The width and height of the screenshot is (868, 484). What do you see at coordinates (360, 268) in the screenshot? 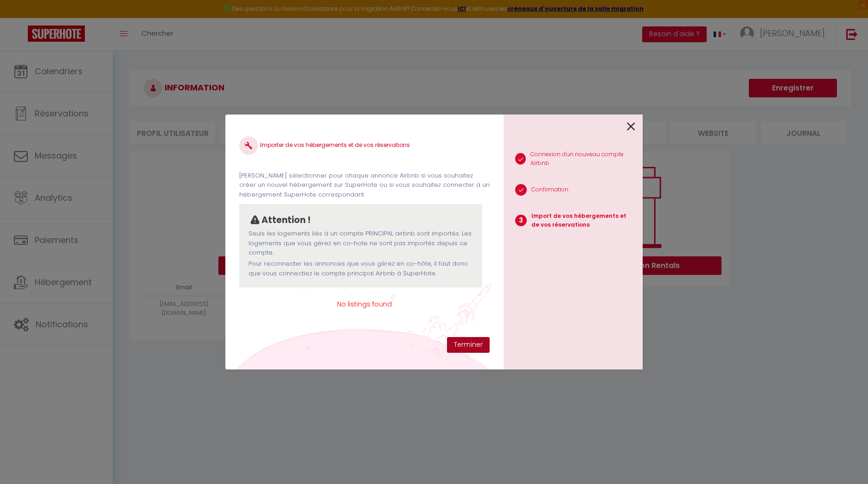
I see `p: Pour reconnecter les annonces que vous gérez en co-hôte, il faut donc que vous connectiez le comp...` at bounding box center [360, 268].